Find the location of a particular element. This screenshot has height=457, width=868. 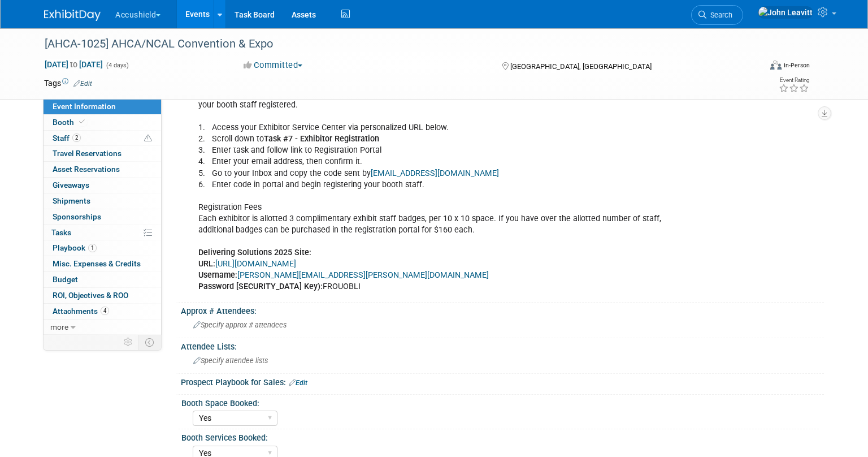

span: Giveaways is located at coordinates (70, 185).